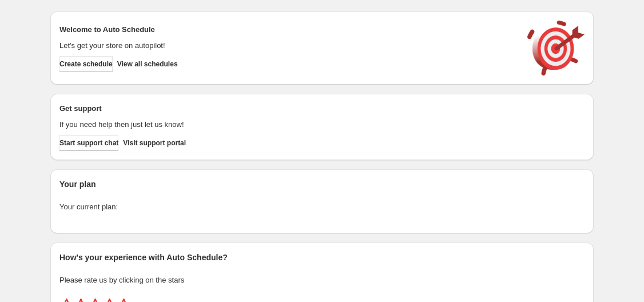 Image resolution: width=644 pixels, height=302 pixels. I want to click on h2: Your plan, so click(322, 184).